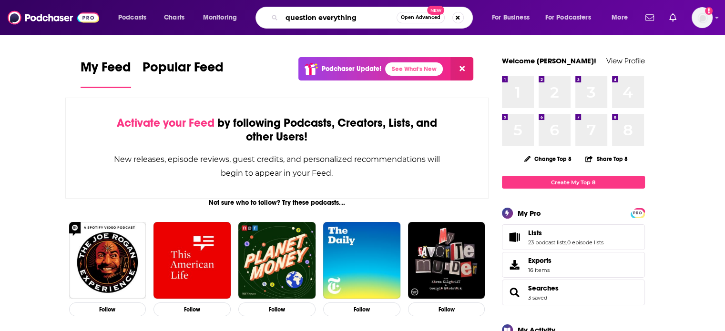 This screenshot has width=725, height=331. I want to click on span: New, so click(436, 10).